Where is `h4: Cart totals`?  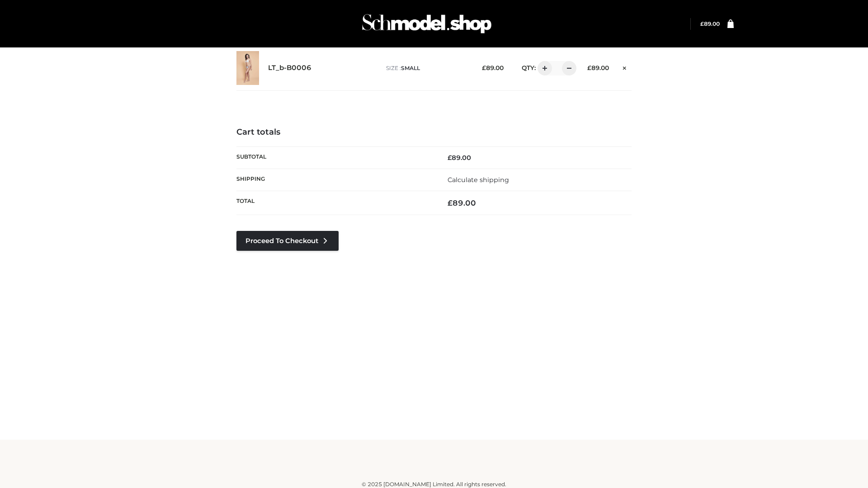 h4: Cart totals is located at coordinates (434, 132).